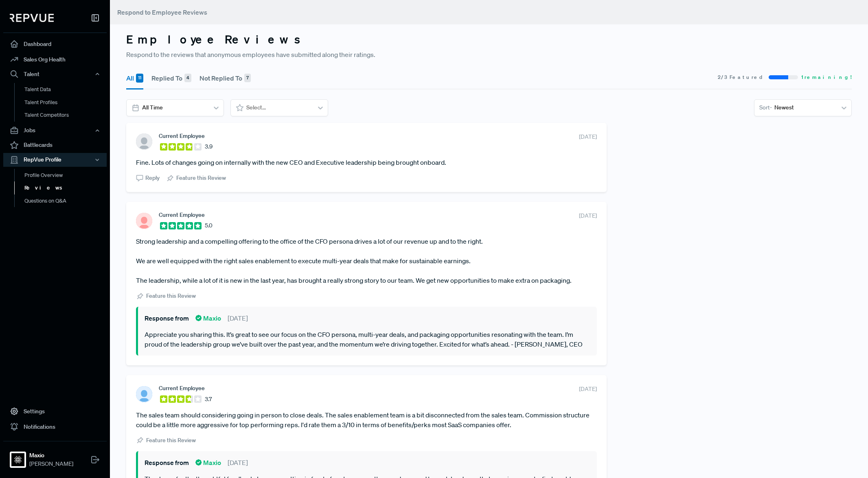 The width and height of the screenshot is (868, 478). I want to click on h3: Employee Reviews, so click(489, 39).